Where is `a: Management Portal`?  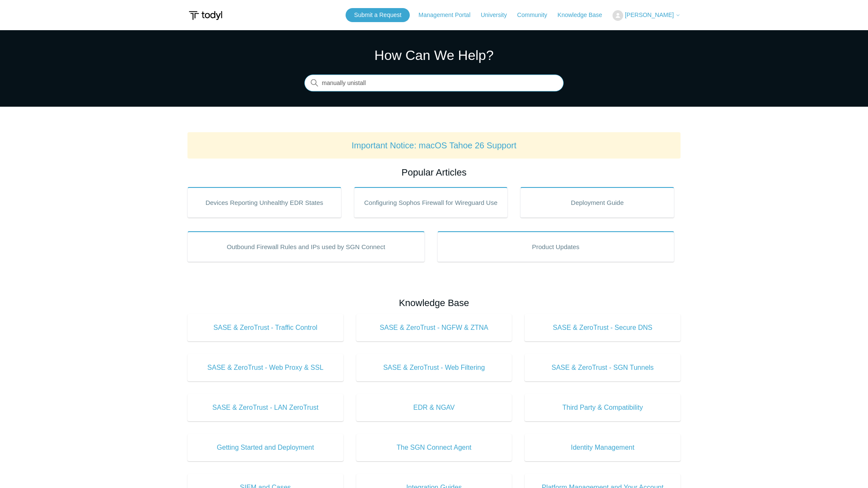 a: Management Portal is located at coordinates (449, 15).